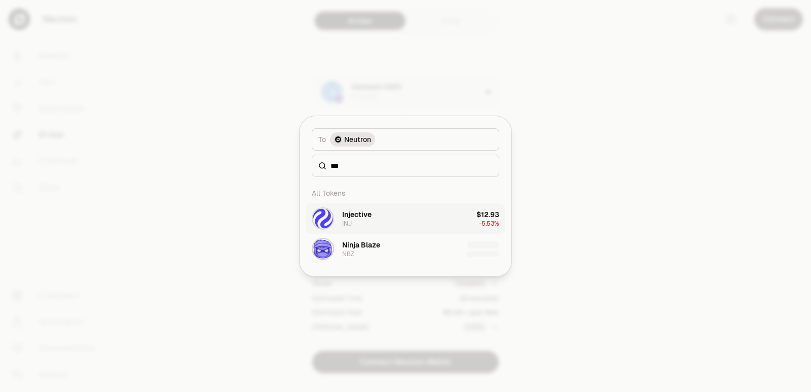 Image resolution: width=811 pixels, height=392 pixels. I want to click on button: ToNeutron LogoNeutron, so click(405, 139).